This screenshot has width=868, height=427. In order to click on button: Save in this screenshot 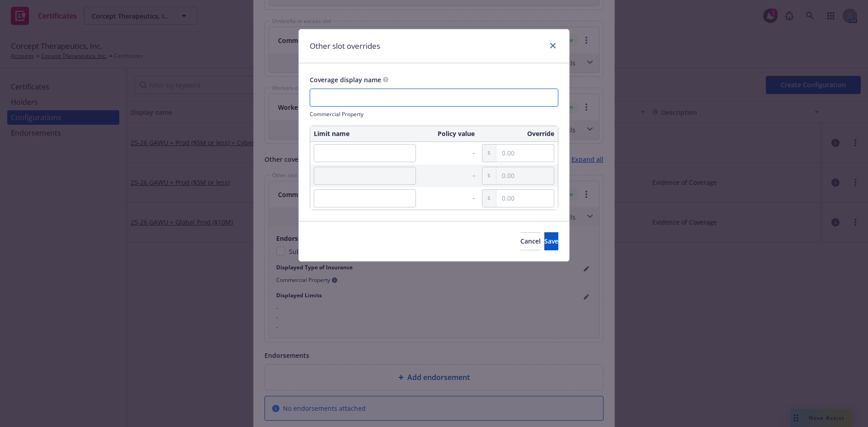, I will do `click(551, 241)`.